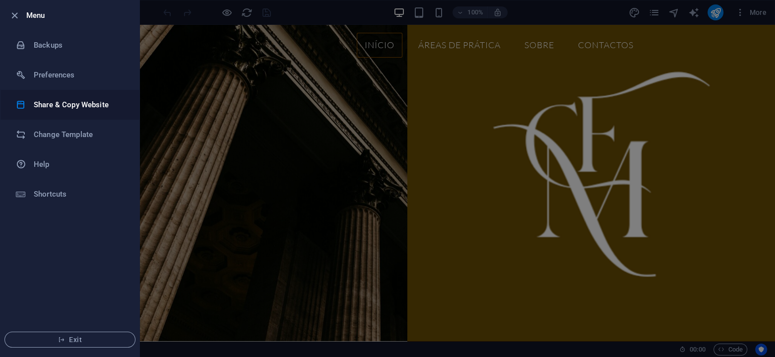  What do you see at coordinates (79, 164) in the screenshot?
I see `h6: Help` at bounding box center [79, 164].